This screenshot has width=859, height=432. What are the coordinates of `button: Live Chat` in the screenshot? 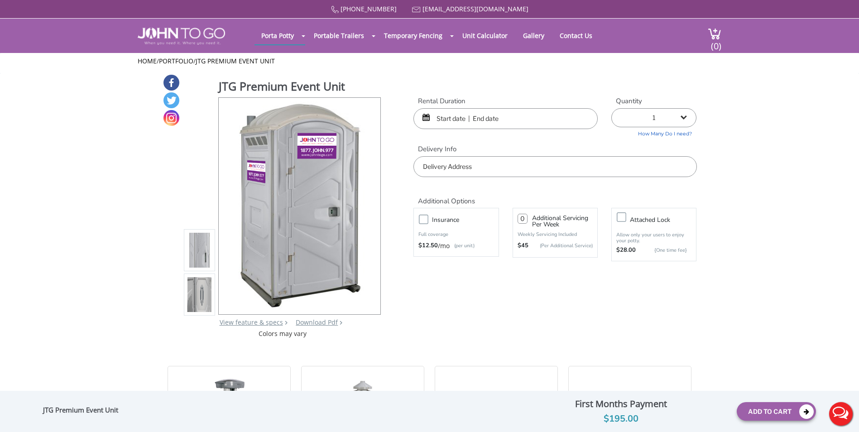 It's located at (841, 414).